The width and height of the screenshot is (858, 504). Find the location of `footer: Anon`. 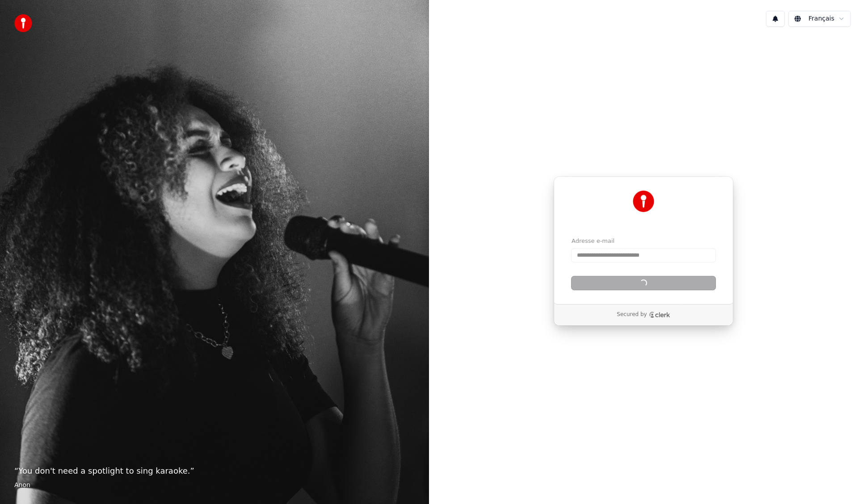

footer: Anon is located at coordinates (214, 486).